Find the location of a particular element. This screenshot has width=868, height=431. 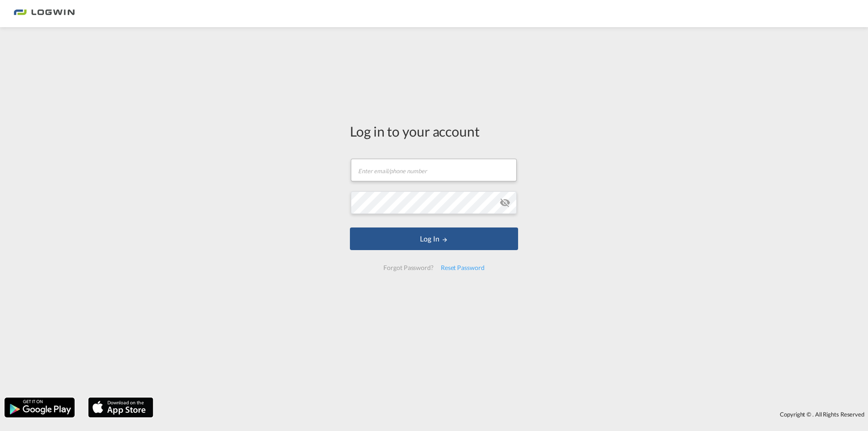

div: Forgot Password? is located at coordinates (408, 268).